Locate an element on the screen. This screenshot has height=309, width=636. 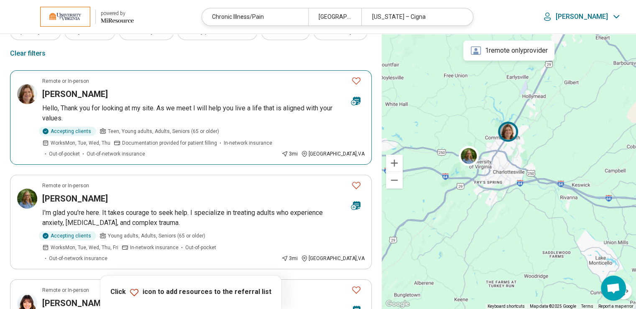
span: Young adults, Adults, Seniors (65 or older) is located at coordinates (156, 236).